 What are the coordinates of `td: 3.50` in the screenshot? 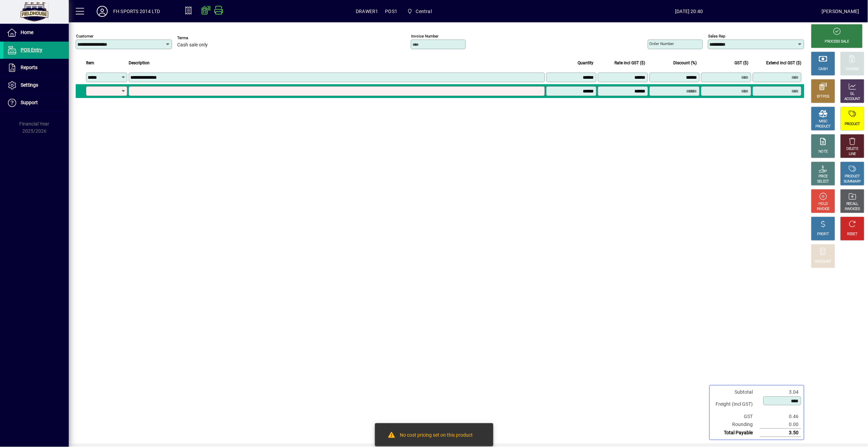 It's located at (781, 433).